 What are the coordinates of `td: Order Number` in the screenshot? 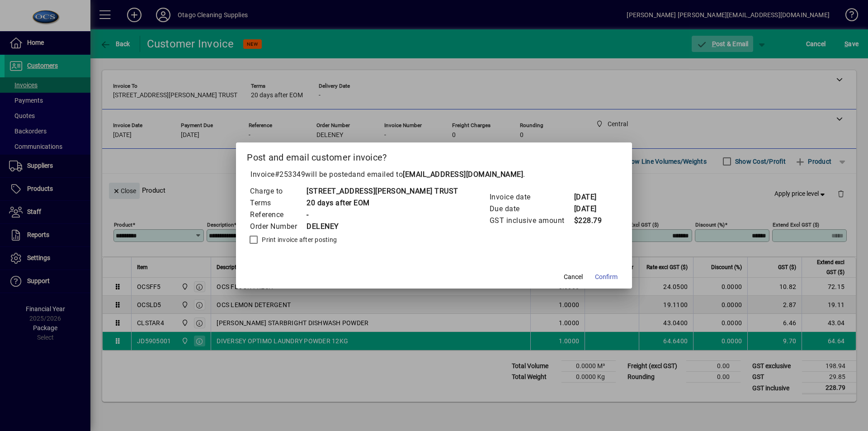 It's located at (278, 227).